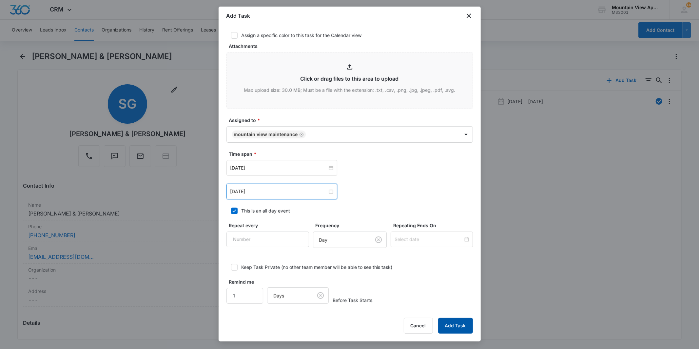  I want to click on label: Assigned to, so click(352, 120).